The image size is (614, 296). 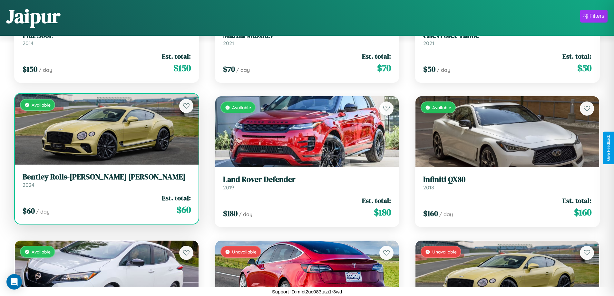 I want to click on p: Support ID: mfct2uc083tazi1r3wd, so click(x=307, y=292).